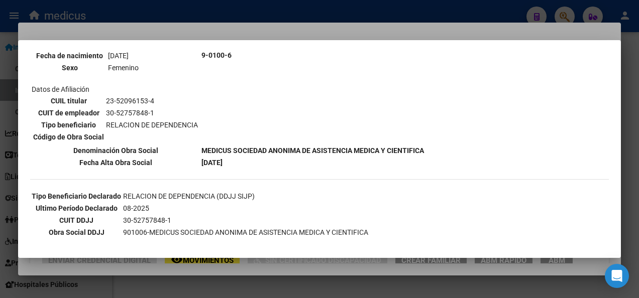 Image resolution: width=639 pixels, height=298 pixels. Describe the element at coordinates (246, 233) in the screenshot. I see `td: 901006-MEDICUS SOCIEDAD ANONIMA DE ASISTENCIA MEDICA Y CIENTIFICA` at that location.